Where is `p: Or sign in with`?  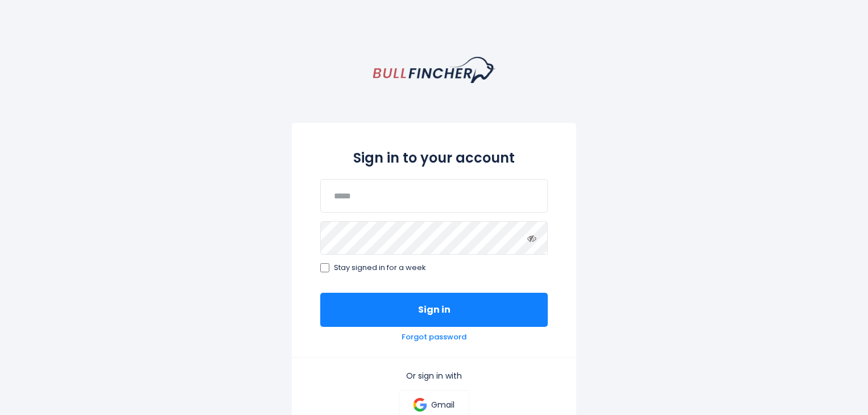
p: Or sign in with is located at coordinates (434, 376).